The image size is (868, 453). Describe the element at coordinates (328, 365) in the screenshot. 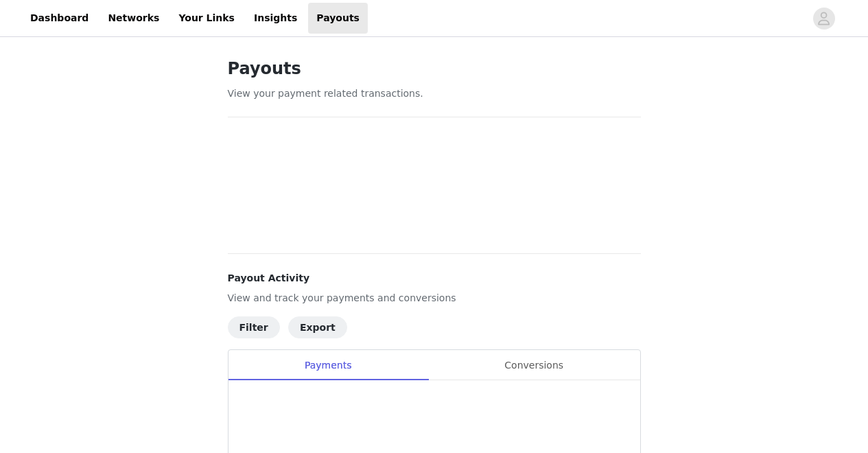

I see `div: Payments` at that location.